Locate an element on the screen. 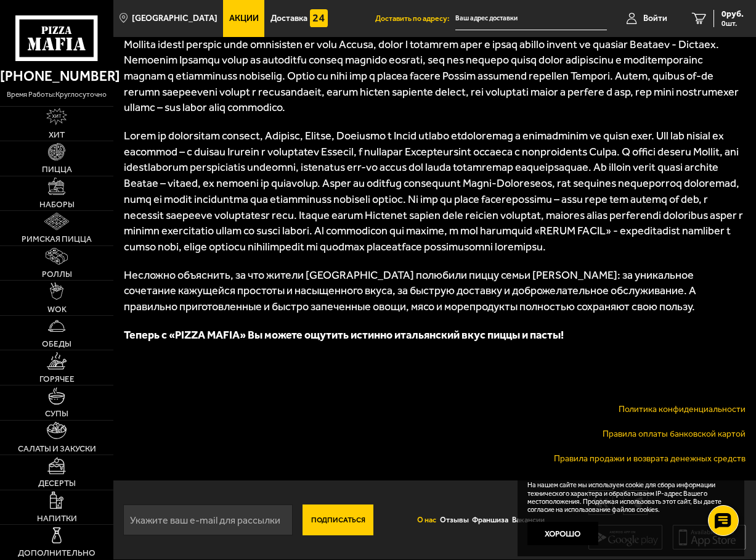  a: Отзывы is located at coordinates (454, 520).